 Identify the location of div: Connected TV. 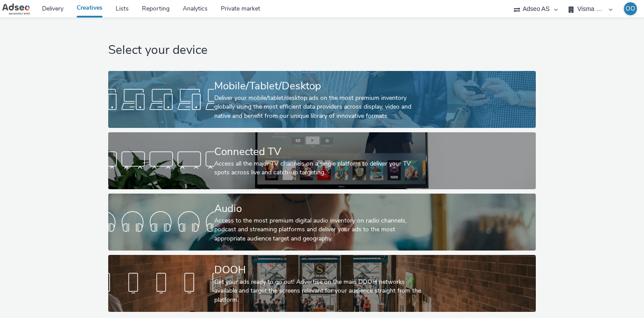
(320, 152).